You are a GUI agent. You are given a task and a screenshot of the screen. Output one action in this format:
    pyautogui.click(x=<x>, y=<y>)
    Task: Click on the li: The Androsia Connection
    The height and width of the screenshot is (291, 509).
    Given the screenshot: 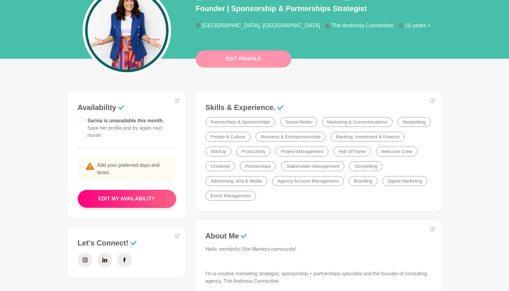 What is the action you would take?
    pyautogui.click(x=361, y=25)
    